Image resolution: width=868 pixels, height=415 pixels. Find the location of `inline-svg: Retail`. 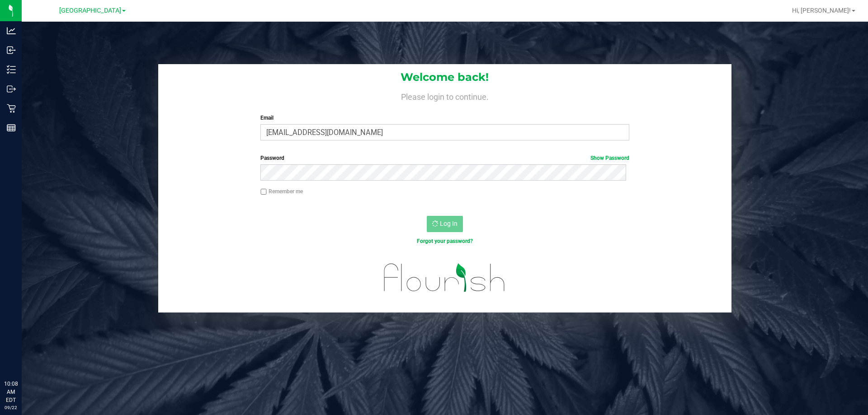

inline-svg: Retail is located at coordinates (11, 109).